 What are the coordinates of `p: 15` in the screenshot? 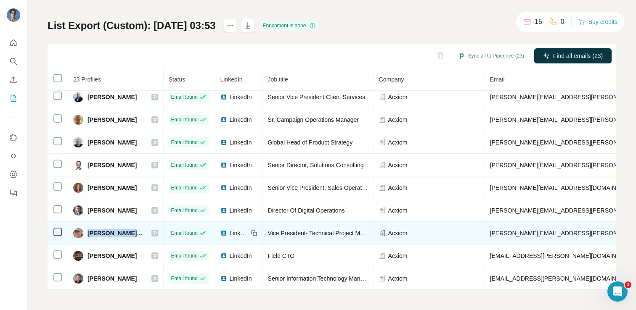 It's located at (538, 22).